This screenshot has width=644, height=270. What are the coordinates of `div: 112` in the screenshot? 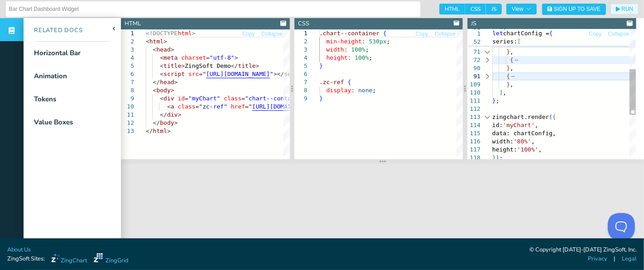 It's located at (473, 109).